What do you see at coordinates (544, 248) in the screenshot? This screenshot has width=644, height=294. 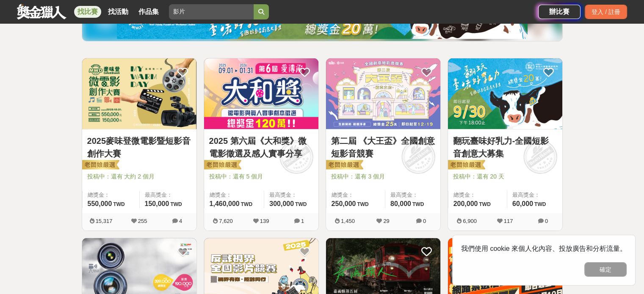 I see `span: 我們使用 cookie 來個人化內容、投放廣告和分析流量。` at bounding box center [544, 248].